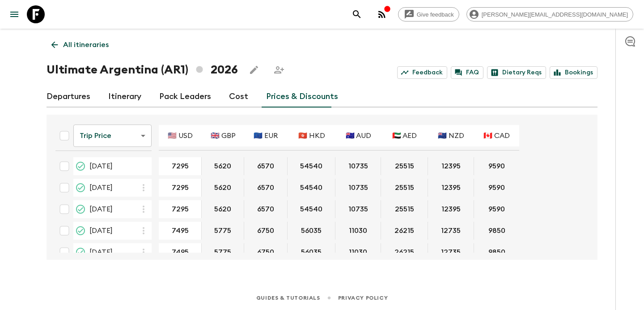  Describe the element at coordinates (429, 14) in the screenshot. I see `a: Give feedback` at that location.